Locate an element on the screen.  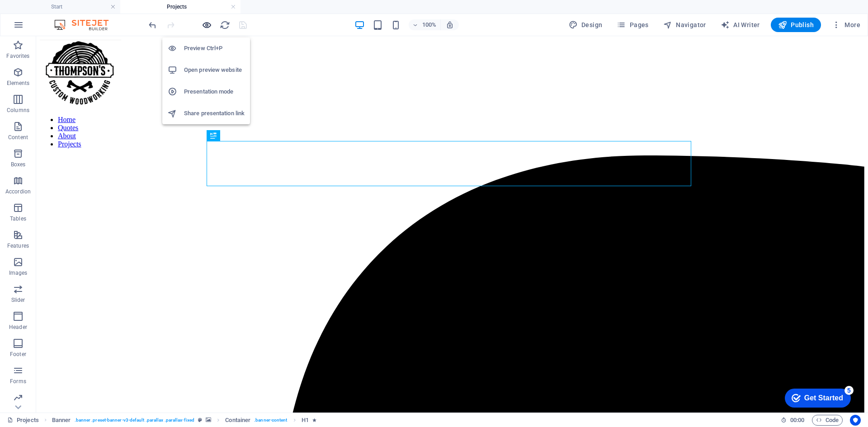
h6: 100% is located at coordinates (429, 25).